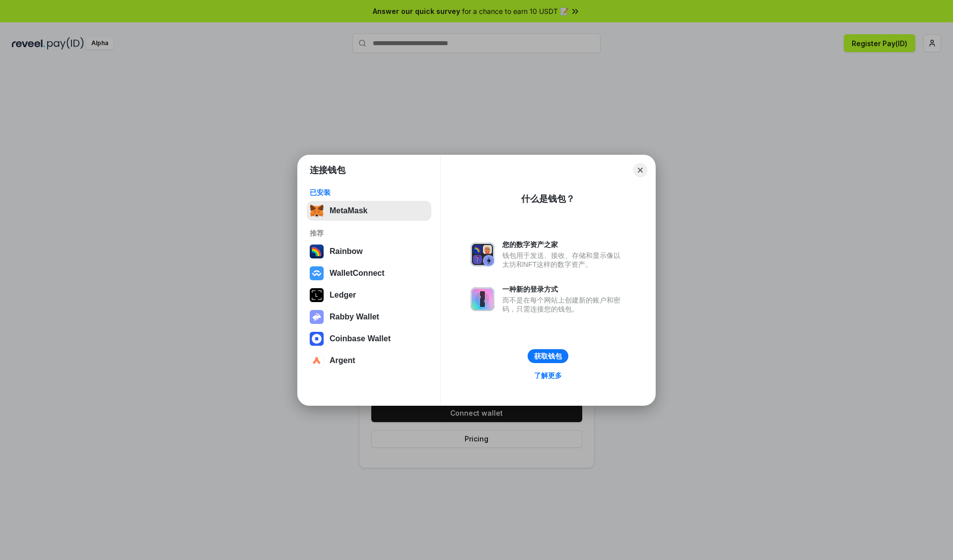 The height and width of the screenshot is (560, 953). What do you see at coordinates (369, 317) in the screenshot?
I see `button: Rabby Wallet` at bounding box center [369, 317].